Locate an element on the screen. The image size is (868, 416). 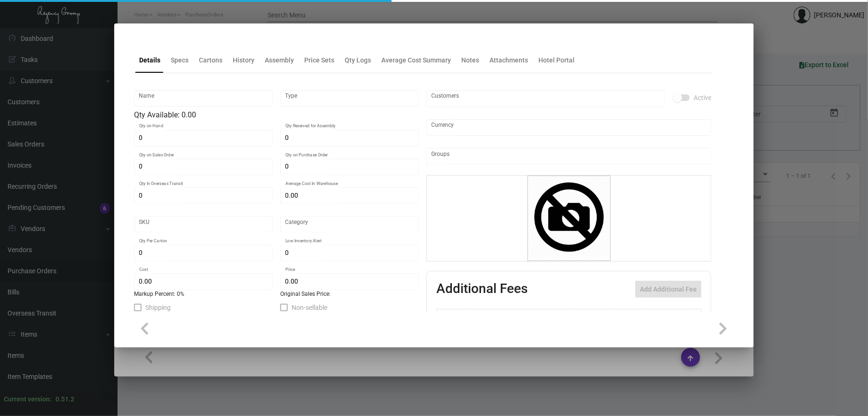
h2: Additional Fees is located at coordinates (482, 289).